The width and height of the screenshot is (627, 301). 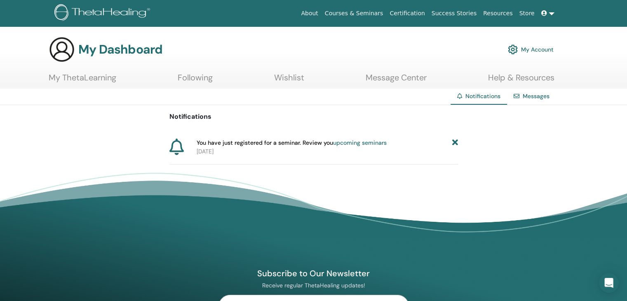 What do you see at coordinates (62, 50) in the screenshot?
I see `img: generic-user-icon.jpg` at bounding box center [62, 50].